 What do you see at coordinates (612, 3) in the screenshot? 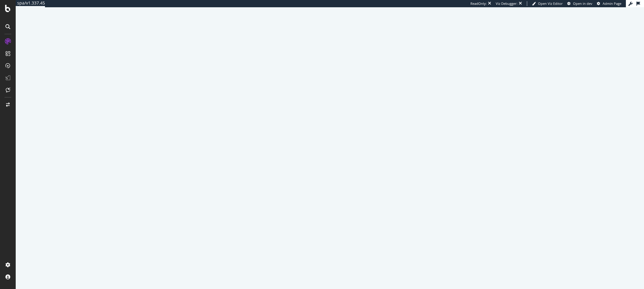
I see `span: Admin Page` at bounding box center [612, 3].